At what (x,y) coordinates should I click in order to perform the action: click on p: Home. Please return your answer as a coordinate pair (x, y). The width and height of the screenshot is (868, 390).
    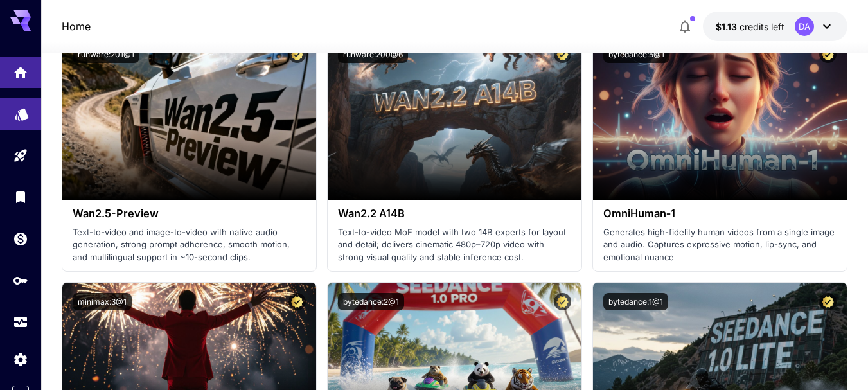
    Looking at the image, I should click on (75, 26).